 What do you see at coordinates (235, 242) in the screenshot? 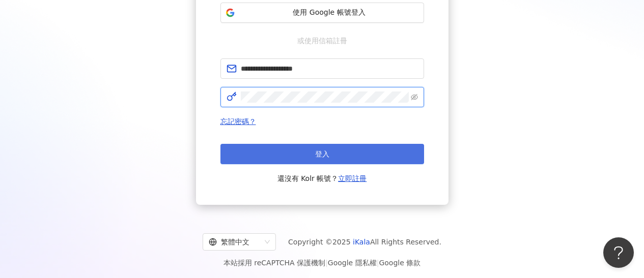
I see `div: 繁體中文` at bounding box center [235, 242].